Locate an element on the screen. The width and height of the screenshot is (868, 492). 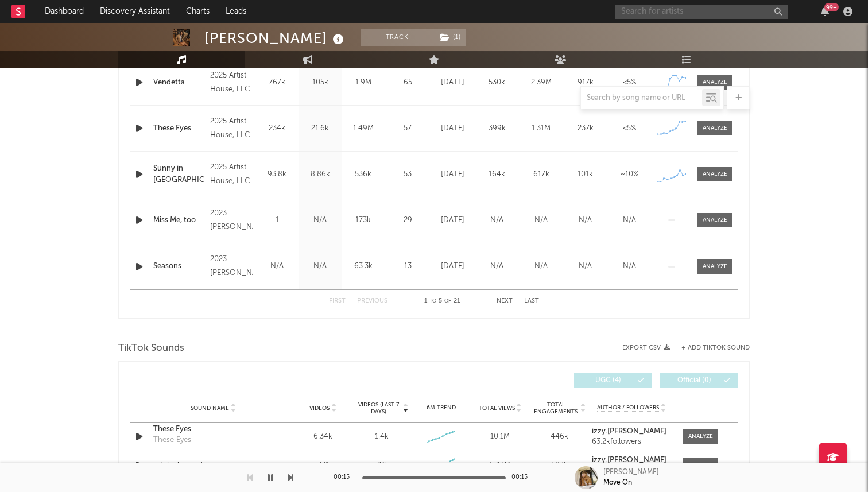
span: UGC ( 4 ) is located at coordinates (608, 381).